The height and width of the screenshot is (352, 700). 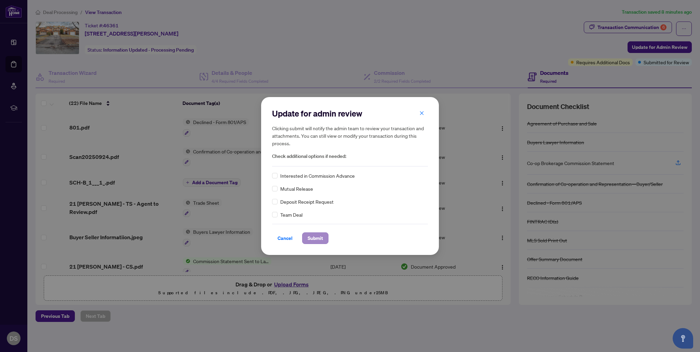 I want to click on h2: Update for admin review, so click(x=350, y=113).